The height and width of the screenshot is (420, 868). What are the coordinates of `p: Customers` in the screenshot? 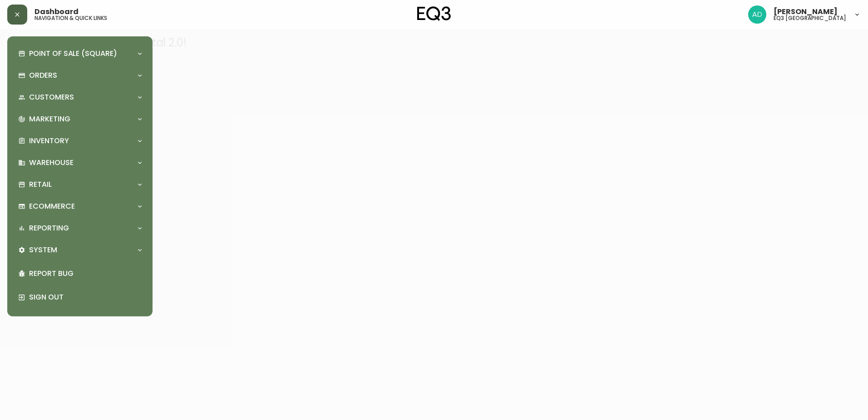 It's located at (51, 97).